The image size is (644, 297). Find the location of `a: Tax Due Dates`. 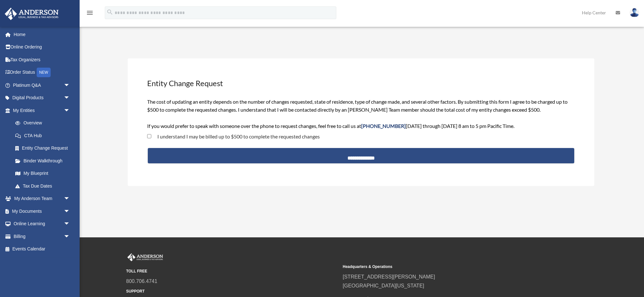

a: Tax Due Dates is located at coordinates (45, 186).